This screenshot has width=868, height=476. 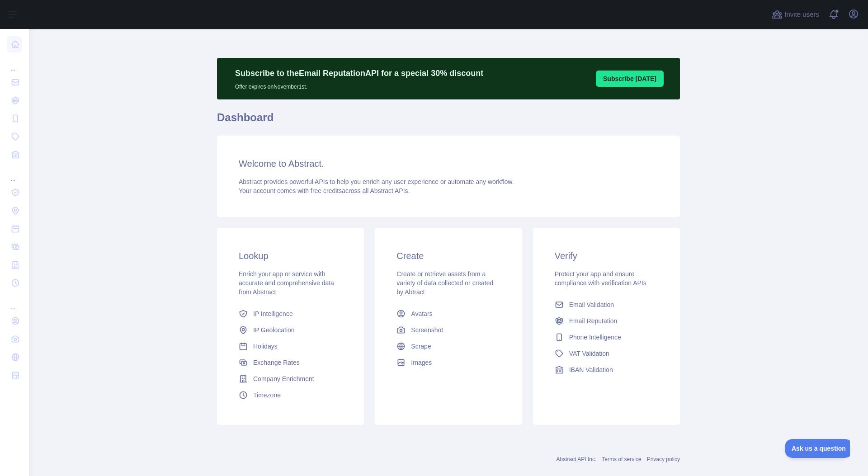 What do you see at coordinates (291, 363) in the screenshot?
I see `a: Exchange Rates` at bounding box center [291, 363].